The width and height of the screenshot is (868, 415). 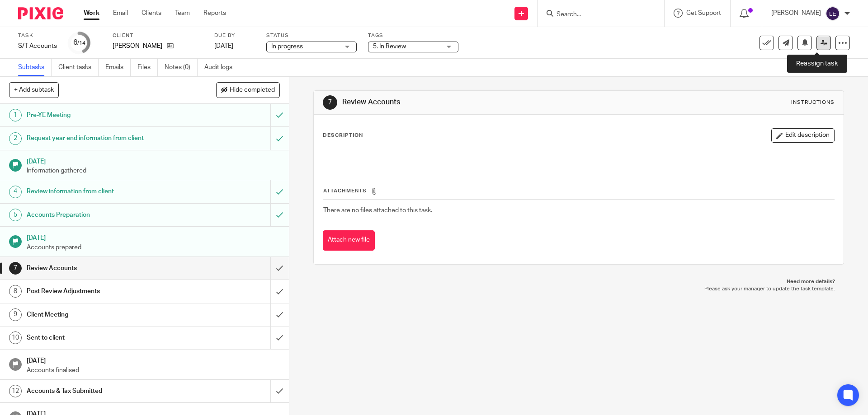 I want to click on button: Hide completed, so click(x=248, y=90).